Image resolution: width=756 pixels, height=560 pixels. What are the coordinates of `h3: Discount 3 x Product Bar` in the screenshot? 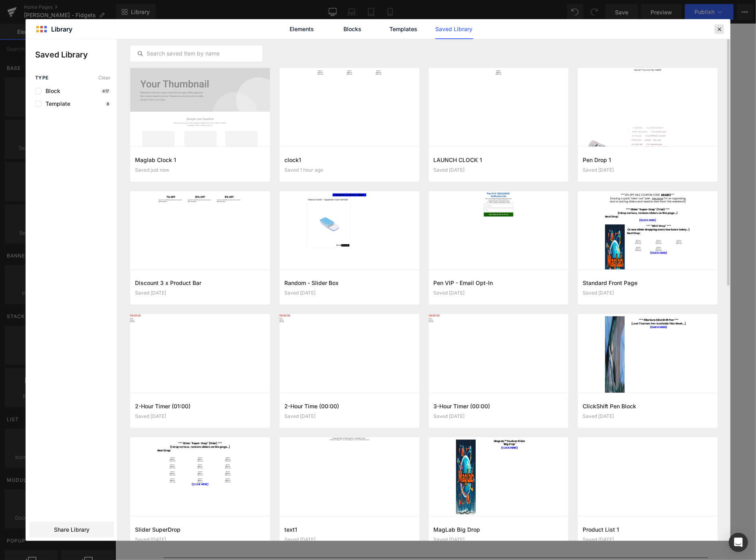 It's located at (200, 283).